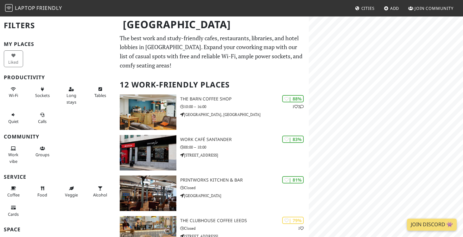  What do you see at coordinates (13, 195) in the screenshot?
I see `span: Coffee` at bounding box center [13, 195].